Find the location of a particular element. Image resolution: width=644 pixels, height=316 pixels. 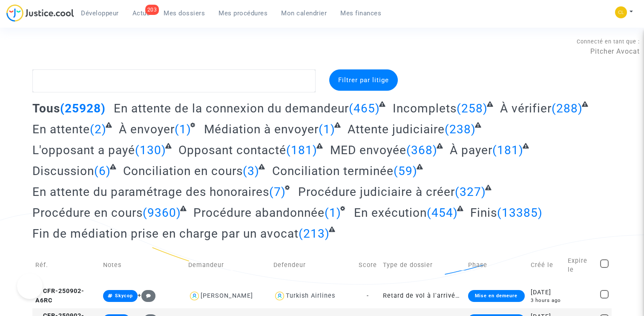

span: CFR-250902-A6RC is located at coordinates (60, 295).